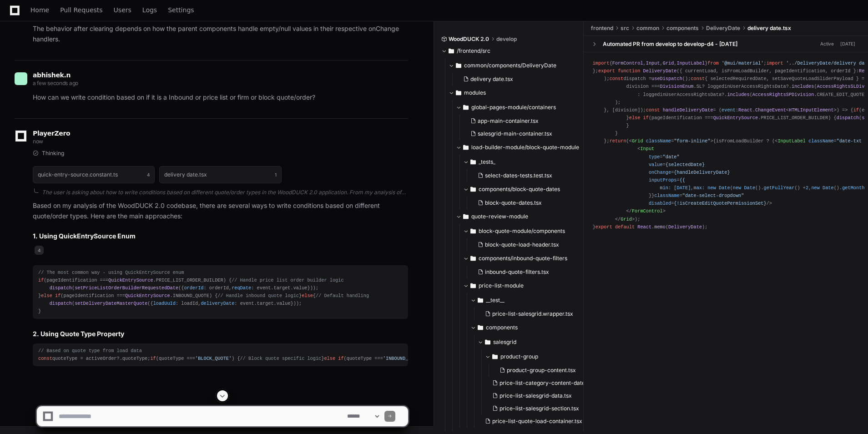  What do you see at coordinates (469, 39) in the screenshot?
I see `span: WoodDUCK 2.0` at bounding box center [469, 39].